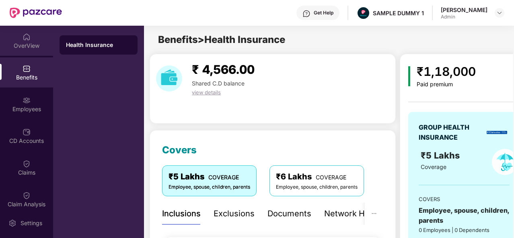 This screenshot has height=238, width=514. What do you see at coordinates (433, 167) in the screenshot?
I see `span: Coverage` at bounding box center [433, 167].